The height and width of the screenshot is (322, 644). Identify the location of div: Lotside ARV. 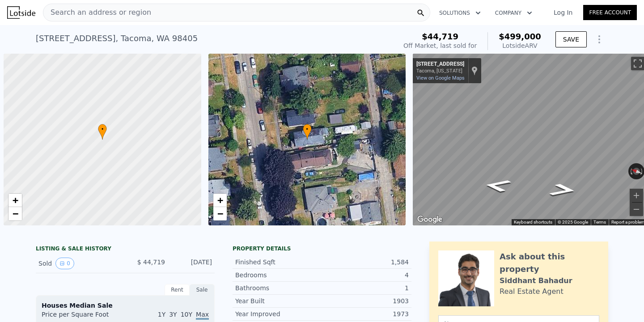
(520, 46).